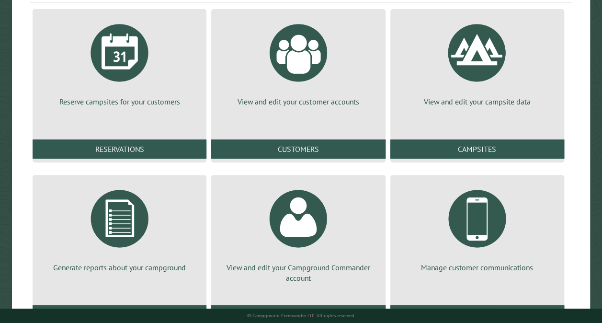 This screenshot has height=323, width=602. Describe the element at coordinates (477, 227) in the screenshot. I see `a: Manage customer communications` at that location.